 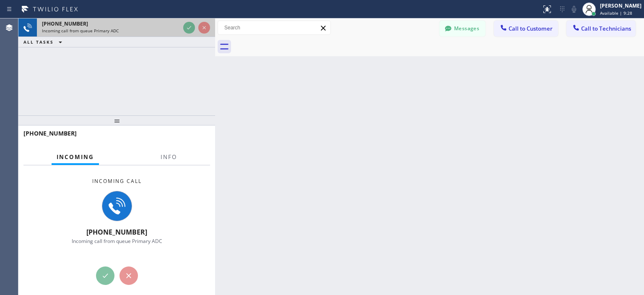 I want to click on span: ALL TASKS, so click(x=38, y=42).